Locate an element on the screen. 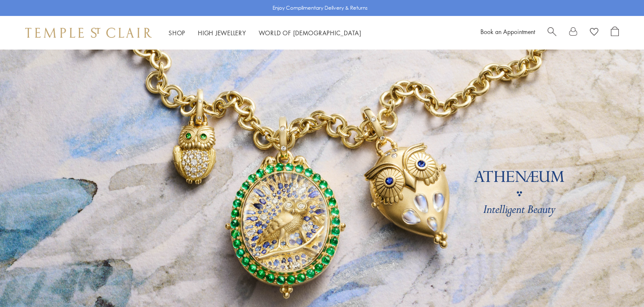  a: Search is located at coordinates (552, 33).